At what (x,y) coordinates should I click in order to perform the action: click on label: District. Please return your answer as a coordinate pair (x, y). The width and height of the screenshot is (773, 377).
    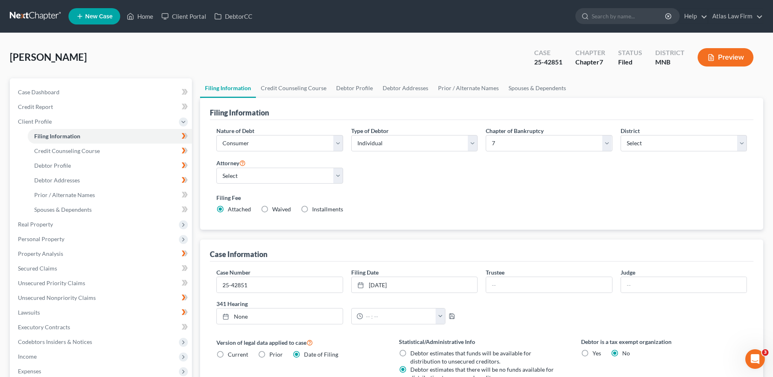
    Looking at the image, I should click on (630, 130).